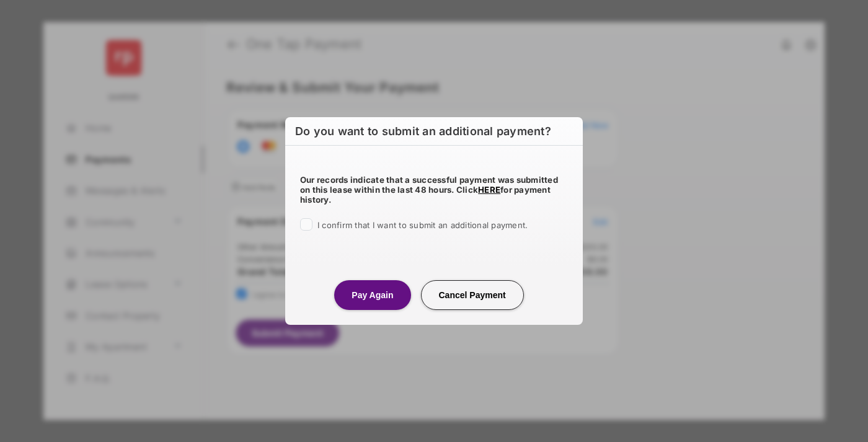  Describe the element at coordinates (434, 131) in the screenshot. I see `h6: Do you want to submit an additional payment?` at that location.